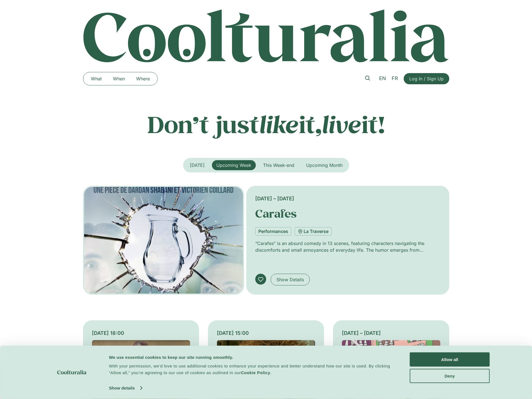 This screenshot has width=532, height=399. I want to click on span: With your permission, we’d love to use additional cookies to enhance your experience and better u..., so click(250, 369).